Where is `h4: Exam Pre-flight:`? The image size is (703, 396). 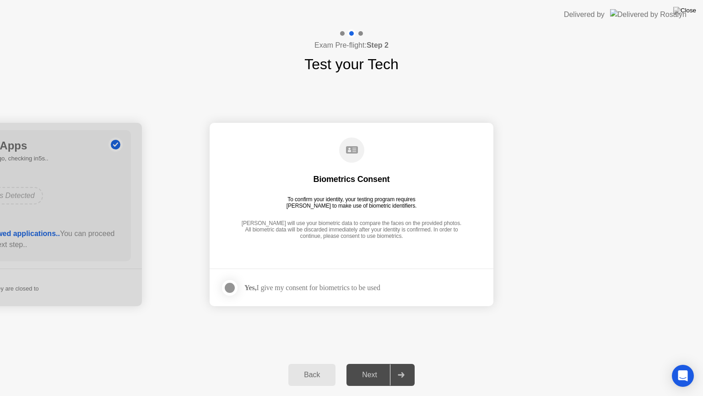
h4: Exam Pre-flight: is located at coordinates (352, 45).